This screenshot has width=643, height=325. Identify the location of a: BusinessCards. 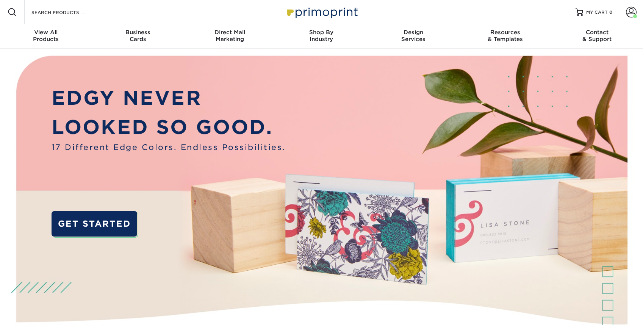
(138, 36).